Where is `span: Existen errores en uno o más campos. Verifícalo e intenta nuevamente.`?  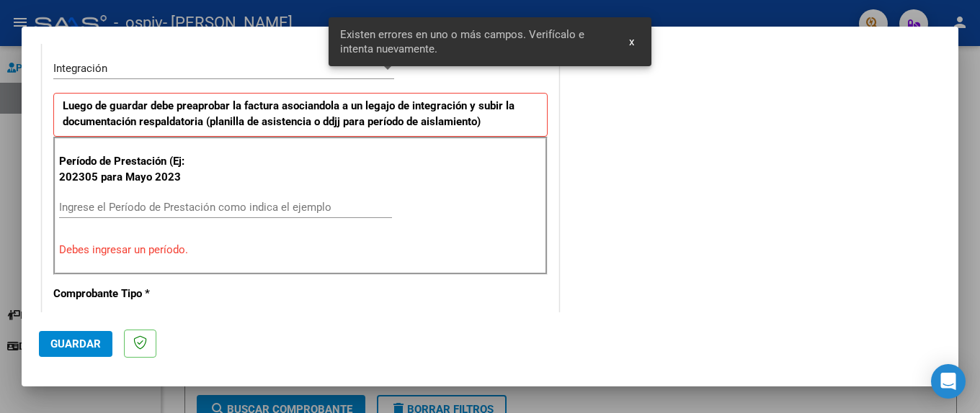 span: Existen errores en uno o más campos. Verifícalo e intenta nuevamente. is located at coordinates (477, 42).